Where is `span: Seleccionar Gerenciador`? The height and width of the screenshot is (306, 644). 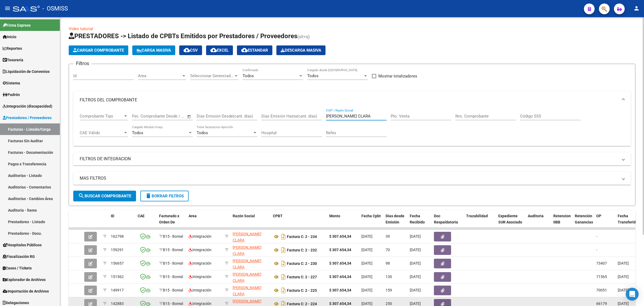 span: Seleccionar Gerenciador is located at coordinates (212, 76).